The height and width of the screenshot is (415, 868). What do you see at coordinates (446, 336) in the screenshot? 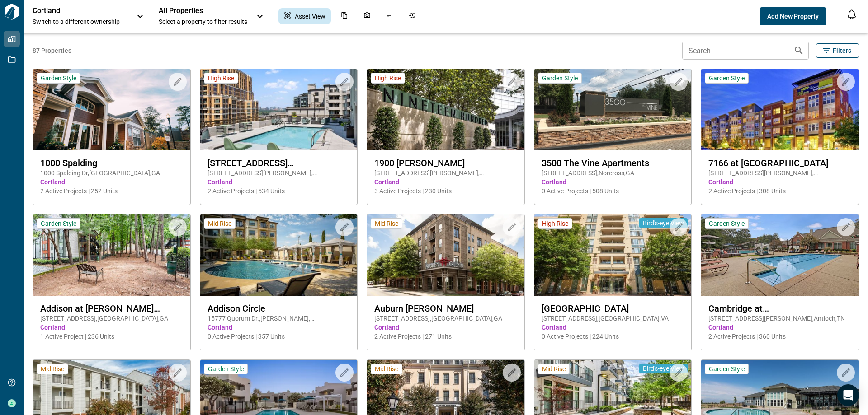
I see `span: 2 Active Projects | 271 Units` at bounding box center [446, 336].